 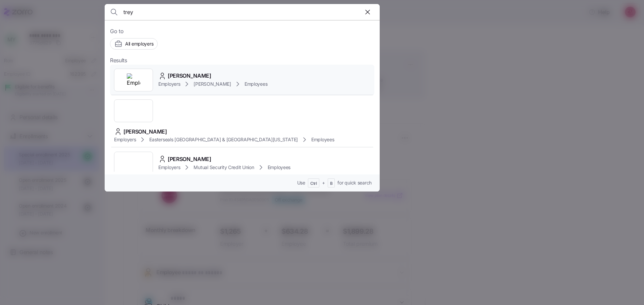 I want to click on span: Ctrl, so click(x=313, y=183).